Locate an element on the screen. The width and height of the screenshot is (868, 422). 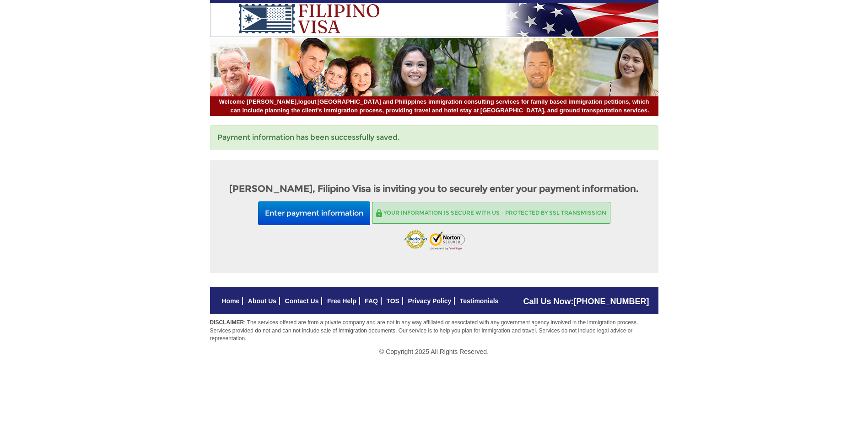
p: : The services offered are from a private company and are not in any way affiliated or associated... is located at coordinates (434, 330).